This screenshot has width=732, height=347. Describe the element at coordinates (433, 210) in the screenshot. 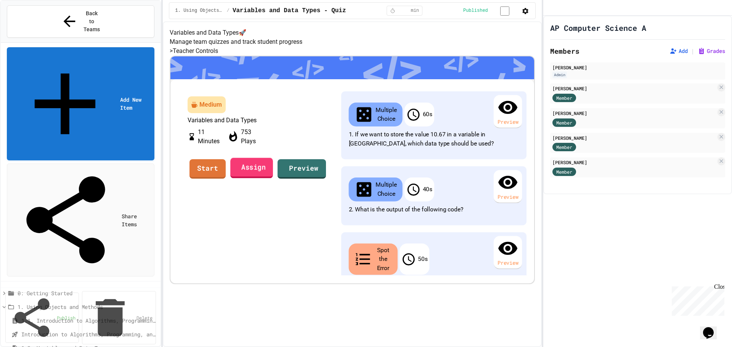

I see `p: 2. What is the output of the following code?` at that location.